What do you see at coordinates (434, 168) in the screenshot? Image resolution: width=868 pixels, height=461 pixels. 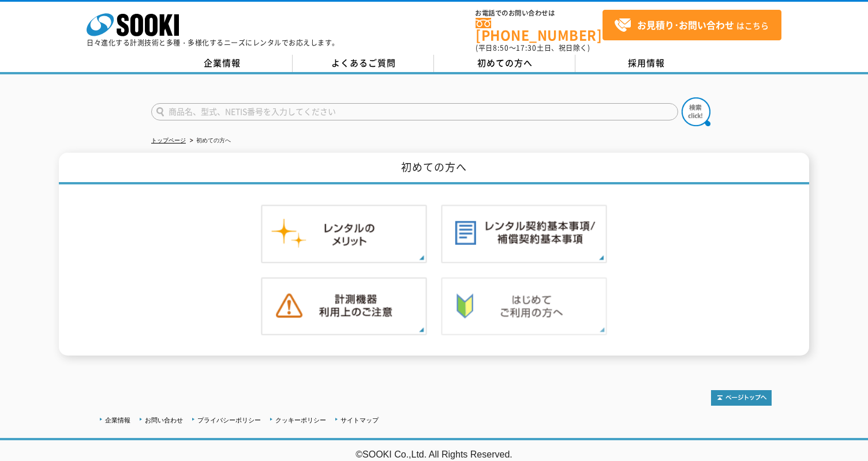 I see `h1: 初めての方へ` at bounding box center [434, 168].